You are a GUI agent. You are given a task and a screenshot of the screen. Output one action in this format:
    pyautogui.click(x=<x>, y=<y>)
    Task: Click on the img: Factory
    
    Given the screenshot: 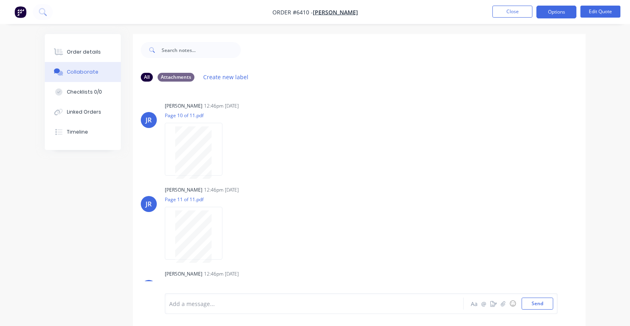 What is the action you would take?
    pyautogui.click(x=20, y=12)
    